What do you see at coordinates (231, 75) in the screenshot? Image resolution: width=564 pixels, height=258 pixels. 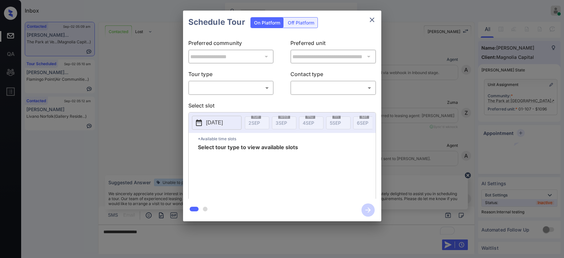 I see `p: Tour type` at bounding box center [231, 75].